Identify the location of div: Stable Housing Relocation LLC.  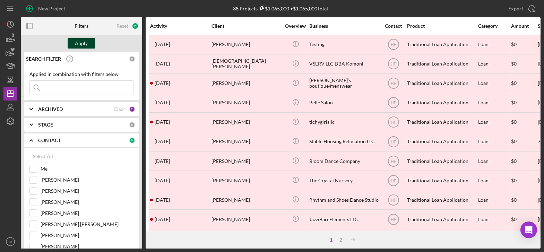
(344, 141).